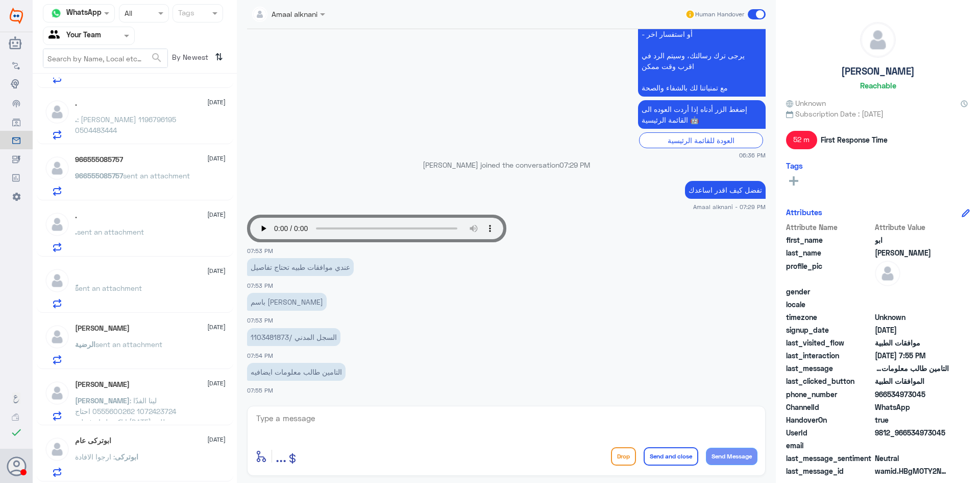  What do you see at coordinates (829, 381) in the screenshot?
I see `span: last_clicked_button` at bounding box center [829, 381].